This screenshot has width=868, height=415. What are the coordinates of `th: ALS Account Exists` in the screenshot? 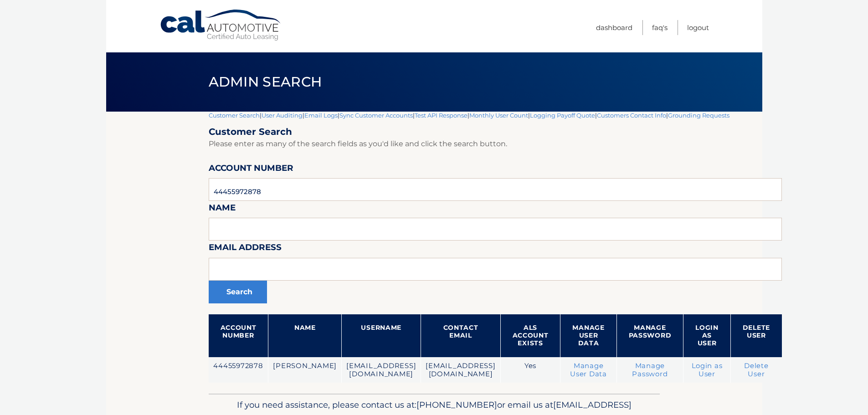 It's located at (531, 336).